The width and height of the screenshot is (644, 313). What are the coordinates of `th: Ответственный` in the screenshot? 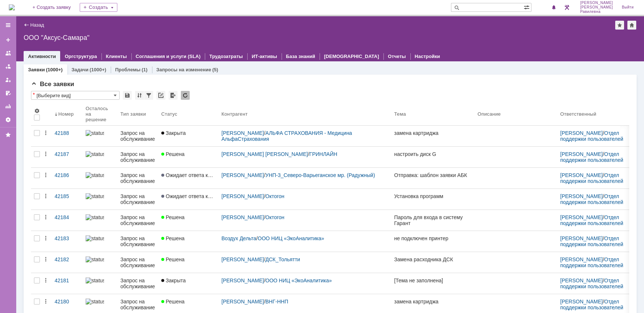 It's located at (595, 114).